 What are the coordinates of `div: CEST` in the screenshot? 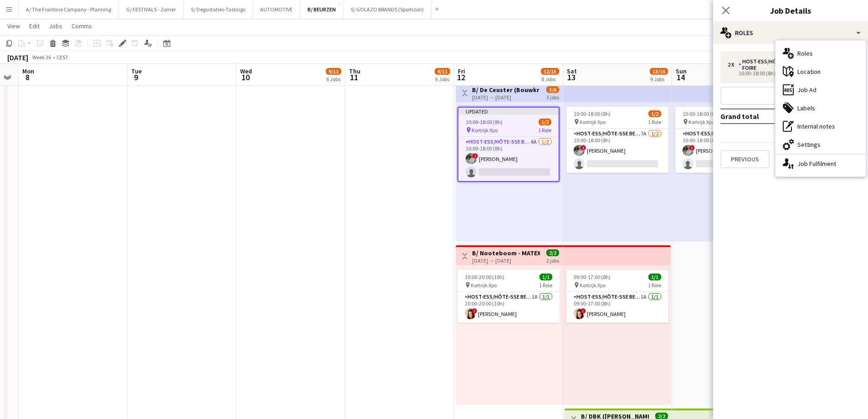 It's located at (63, 57).